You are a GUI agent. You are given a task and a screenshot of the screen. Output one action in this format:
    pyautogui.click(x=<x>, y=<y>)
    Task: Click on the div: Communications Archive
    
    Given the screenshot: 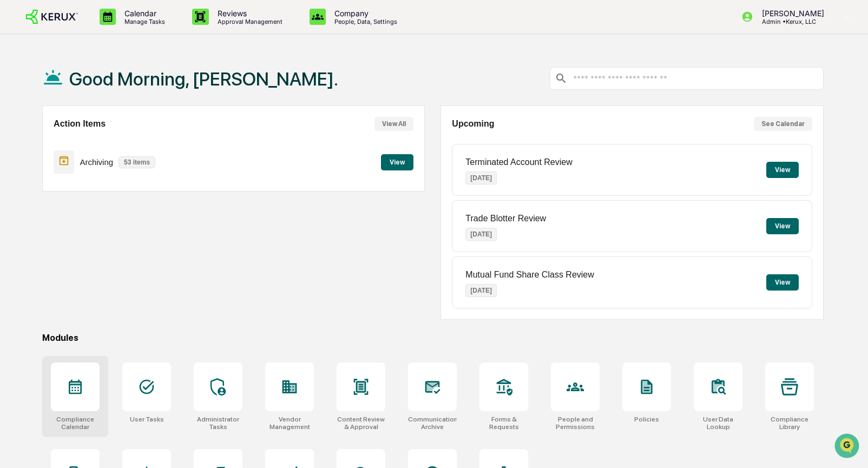 What is the action you would take?
    pyautogui.click(x=432, y=423)
    